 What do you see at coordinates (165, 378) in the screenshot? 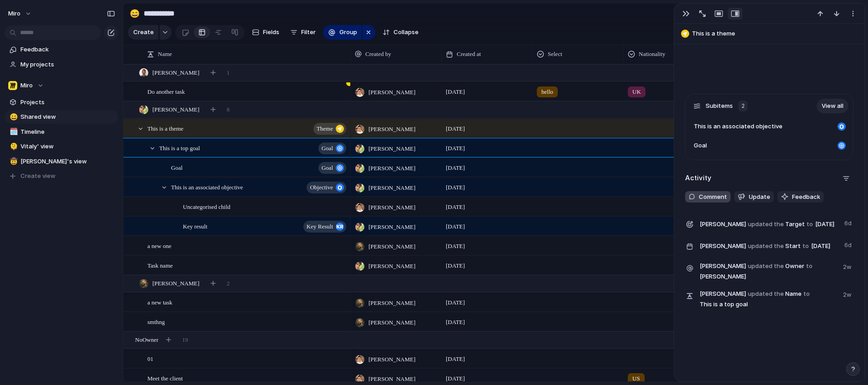
I see `span: Meet the client` at bounding box center [165, 378].